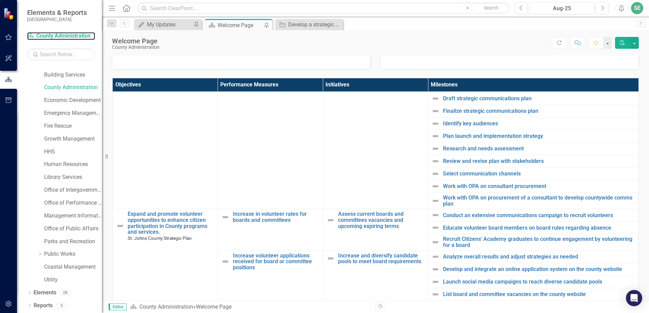 Image resolution: width=649 pixels, height=313 pixels. I want to click on a: Conduct an extensive communications campaign to recruit volunteers, so click(538, 216).